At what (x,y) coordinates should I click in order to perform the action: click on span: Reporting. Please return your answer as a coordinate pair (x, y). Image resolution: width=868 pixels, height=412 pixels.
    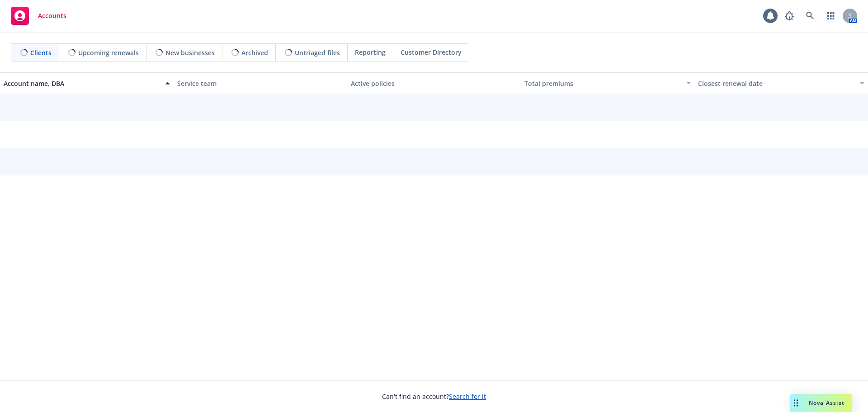
    Looking at the image, I should click on (370, 52).